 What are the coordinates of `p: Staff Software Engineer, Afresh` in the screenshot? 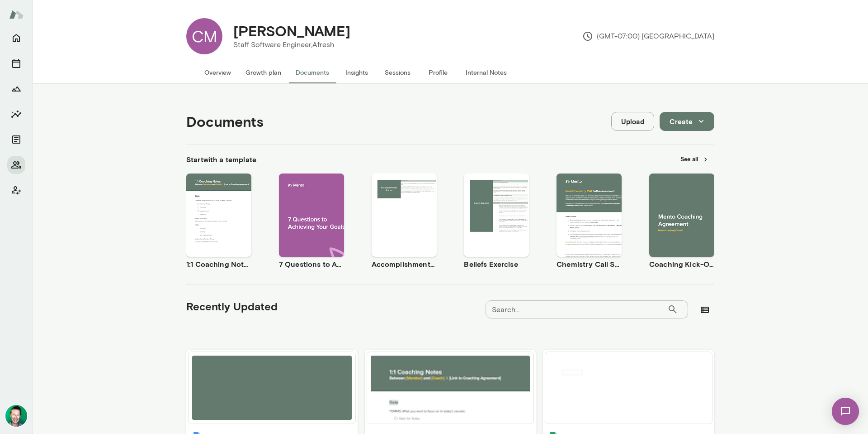 It's located at (291, 44).